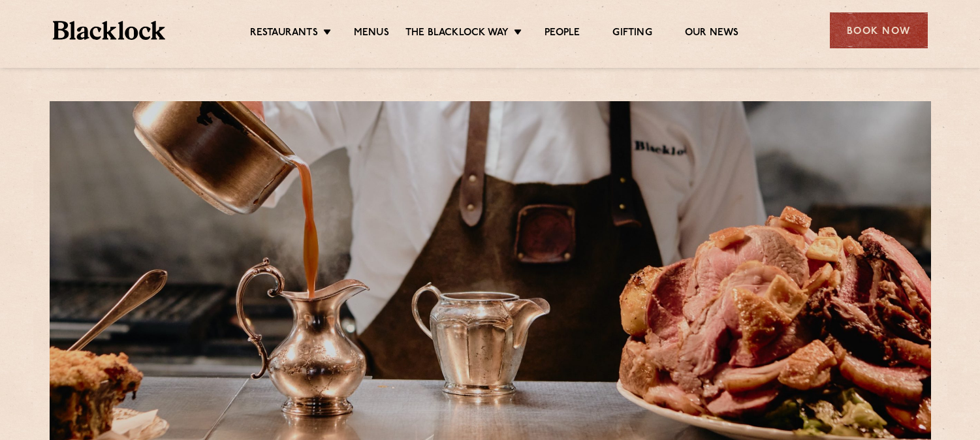 The image size is (980, 440). Describe the element at coordinates (284, 34) in the screenshot. I see `a: Restaurants` at that location.